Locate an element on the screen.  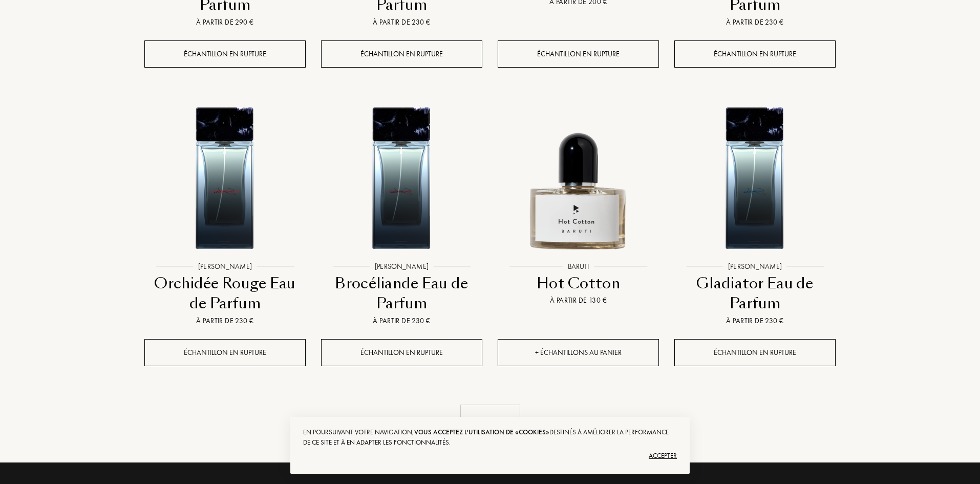
img: Brocéliande Eau de Parfum Sora Dora is located at coordinates (401, 176).